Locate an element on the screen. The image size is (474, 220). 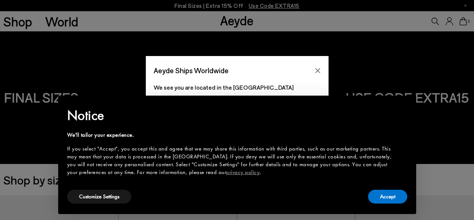
button: Close is located at coordinates (318, 70).